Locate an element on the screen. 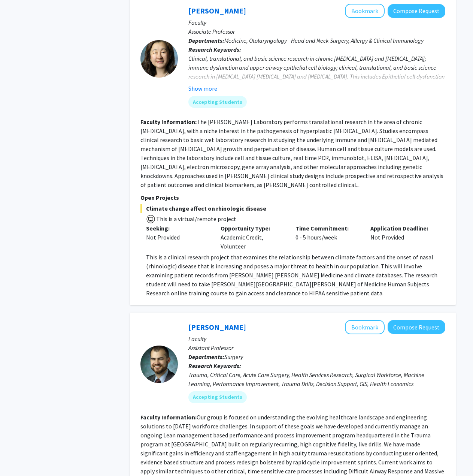 The height and width of the screenshot is (476, 473). span: Surgery is located at coordinates (234, 357).